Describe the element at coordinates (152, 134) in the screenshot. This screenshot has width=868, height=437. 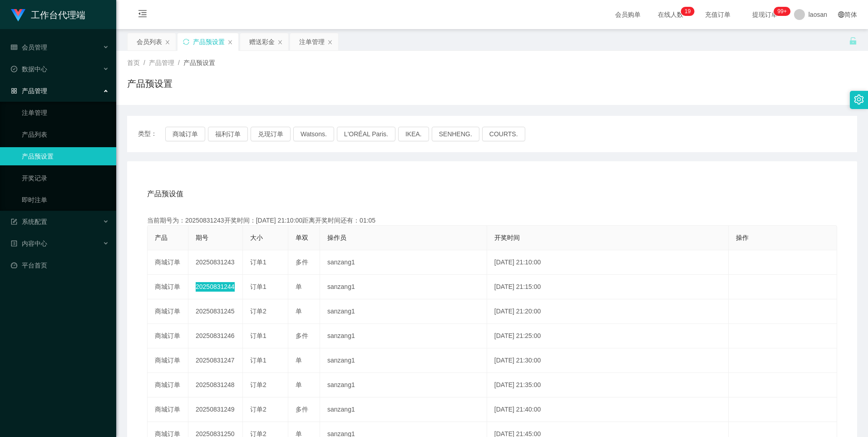
I see `span: 类型：` at that location.